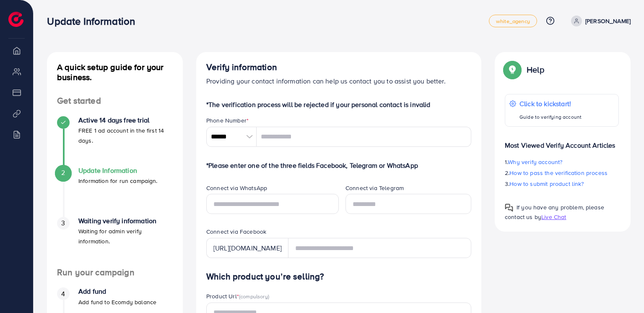 Image resolution: width=644 pixels, height=313 pixels. I want to click on a: logo, so click(16, 19).